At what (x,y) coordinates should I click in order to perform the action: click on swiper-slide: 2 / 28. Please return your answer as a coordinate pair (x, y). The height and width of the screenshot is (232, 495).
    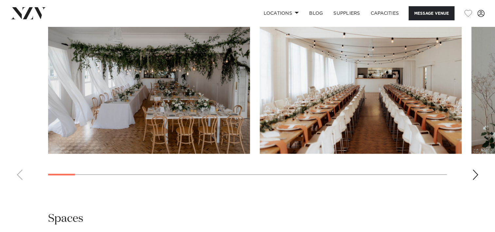
    Looking at the image, I should click on (360, 79).